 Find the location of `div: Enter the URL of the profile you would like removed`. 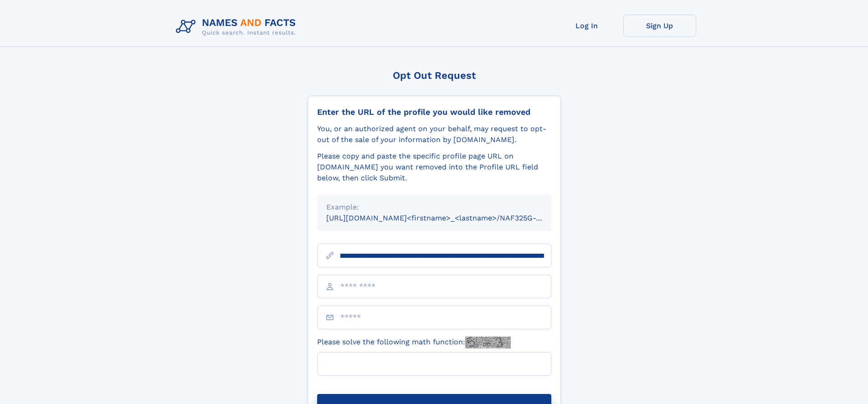

div: Enter the URL of the profile you would like removed is located at coordinates (434, 112).